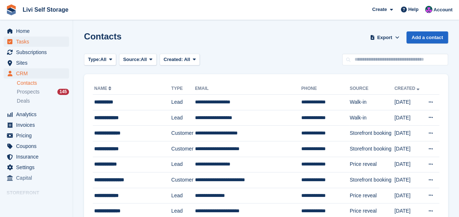 This screenshot has width=459, height=217. I want to click on span: Source:, so click(132, 60).